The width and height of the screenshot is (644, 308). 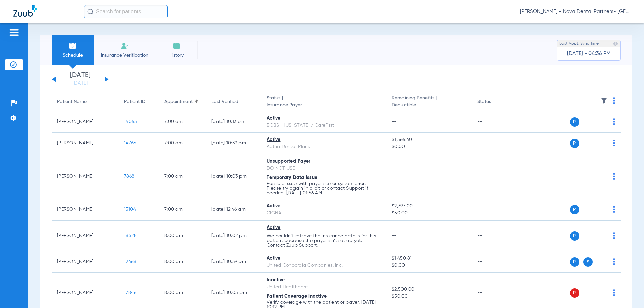 What do you see at coordinates (130, 210) in the screenshot?
I see `span: 13104` at bounding box center [130, 210].